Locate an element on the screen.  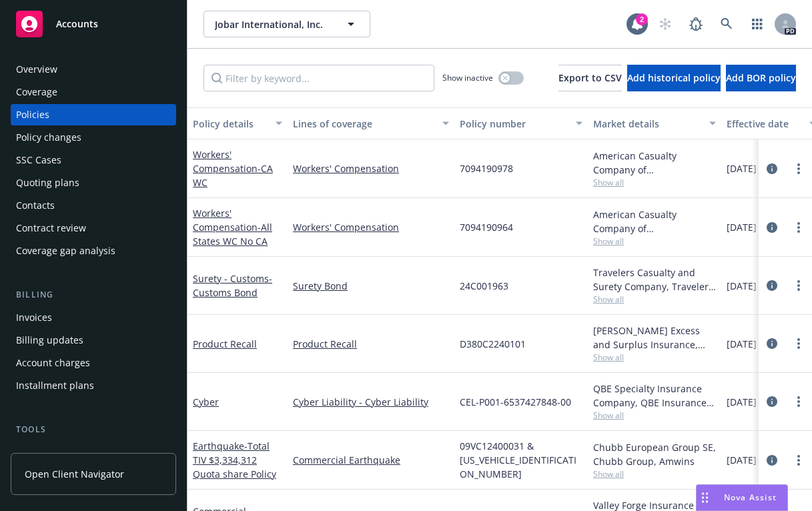
div: Coverage is located at coordinates (37, 92).